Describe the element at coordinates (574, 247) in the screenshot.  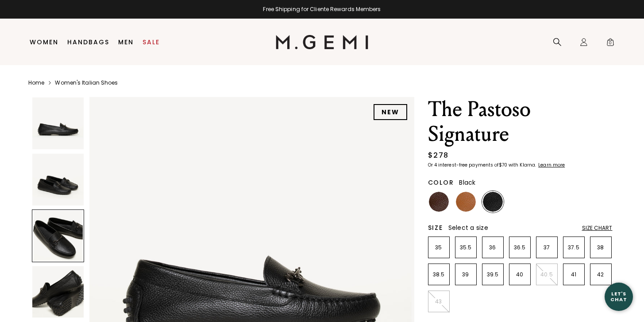
I see `p: 37.5` at that location.